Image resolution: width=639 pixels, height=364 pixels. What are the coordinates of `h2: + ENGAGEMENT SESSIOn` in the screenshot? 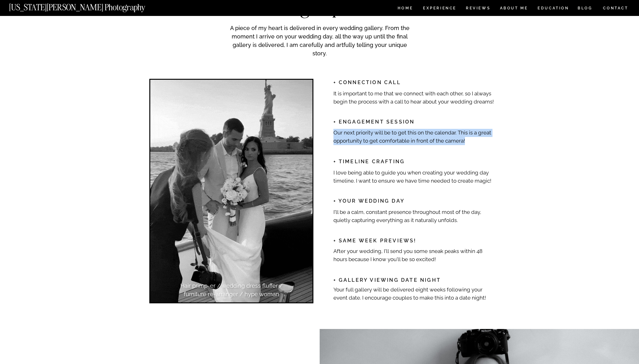 It's located at (414, 121).